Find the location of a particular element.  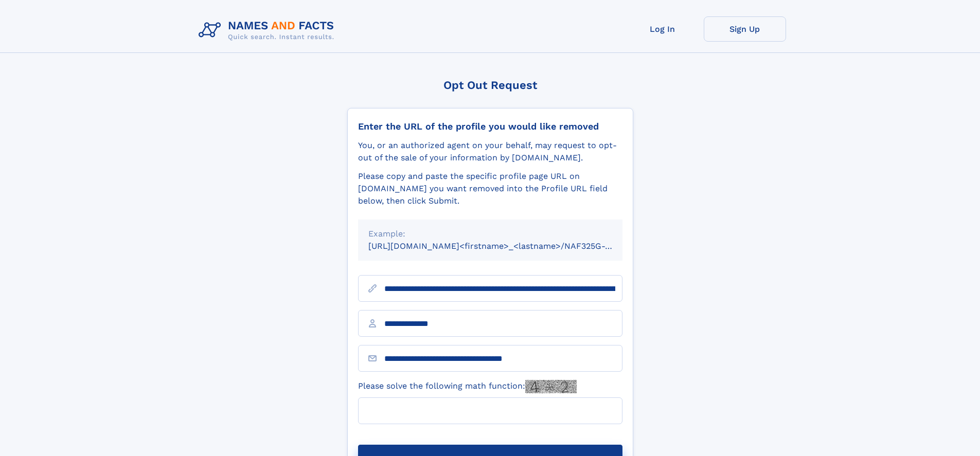

div: You, or an authorized agent on your behalf, may request to opt-out of the sale of your informatio... is located at coordinates (490, 152).